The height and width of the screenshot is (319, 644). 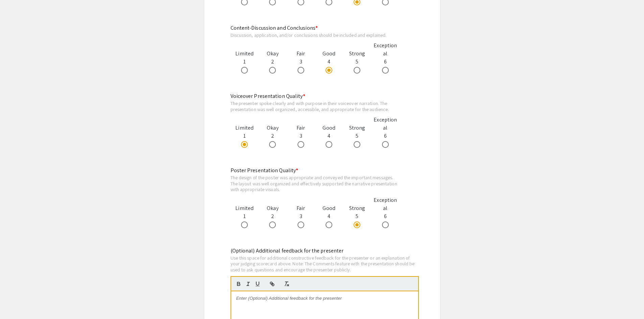 What do you see at coordinates (325, 263) in the screenshot?
I see `div: Use this space for additional constructive feedback for the presenter or an explanation of your j...` at bounding box center [325, 263].